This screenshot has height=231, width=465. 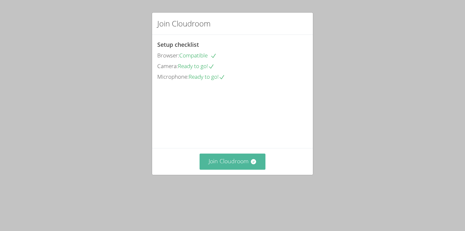 What do you see at coordinates (168, 55) in the screenshot?
I see `span: Browser:` at bounding box center [168, 55].